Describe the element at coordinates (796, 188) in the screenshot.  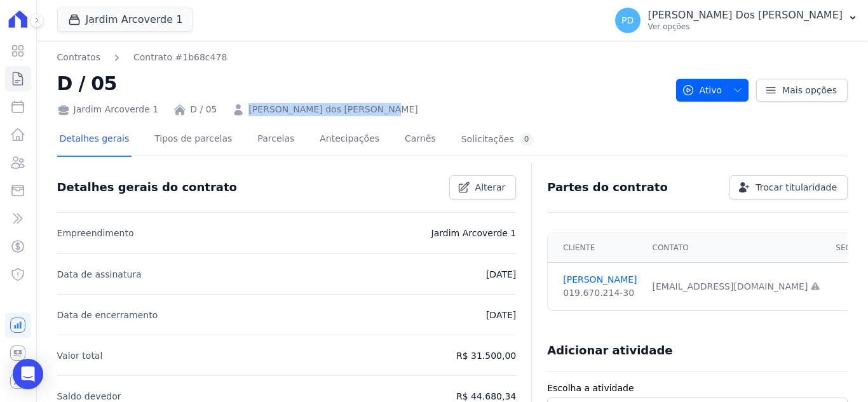
I see `span: Trocar titularidade` at that location.